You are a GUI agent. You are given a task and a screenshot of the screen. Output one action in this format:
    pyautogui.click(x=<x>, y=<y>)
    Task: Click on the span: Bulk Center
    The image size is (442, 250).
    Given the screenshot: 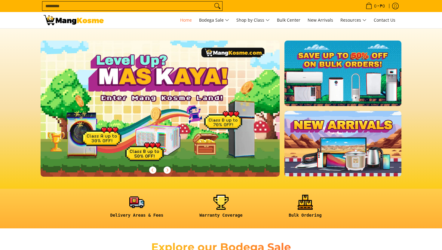 What is the action you would take?
    pyautogui.click(x=289, y=20)
    